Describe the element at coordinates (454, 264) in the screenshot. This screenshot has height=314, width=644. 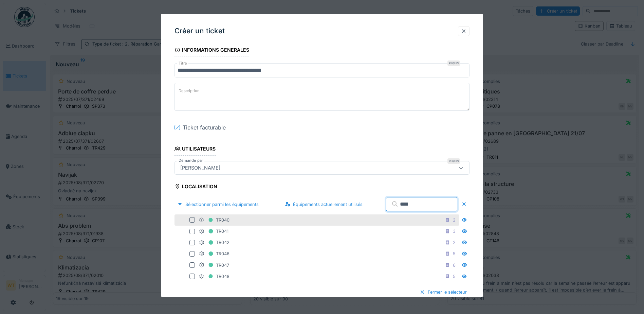
I see `div: 6` at that location.